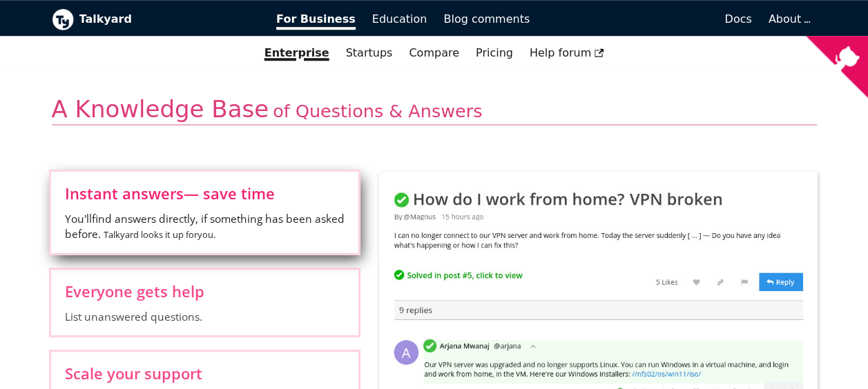  What do you see at coordinates (788, 19) in the screenshot?
I see `a: About` at bounding box center [788, 19].